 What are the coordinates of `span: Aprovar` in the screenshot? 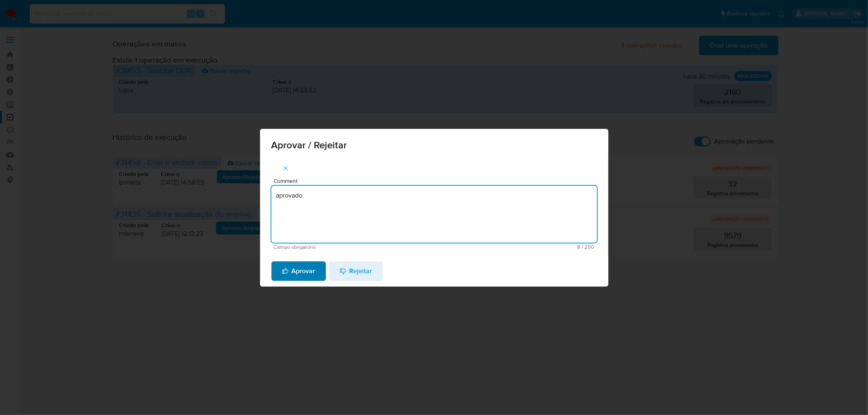 It's located at (298, 271).